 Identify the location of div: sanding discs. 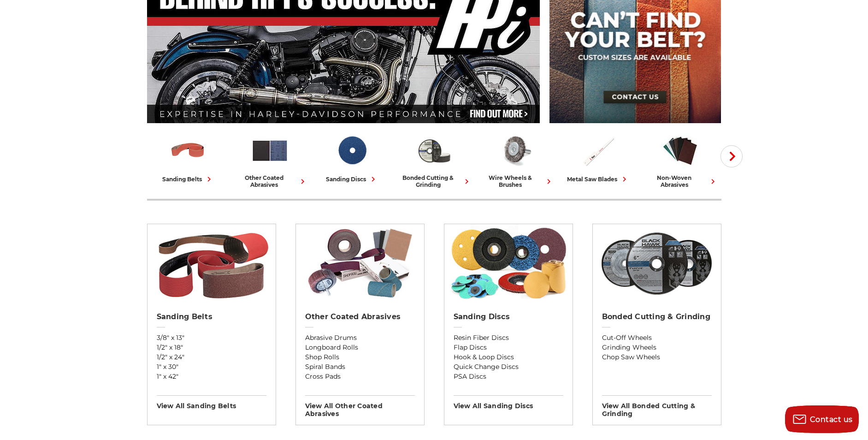
(351, 179).